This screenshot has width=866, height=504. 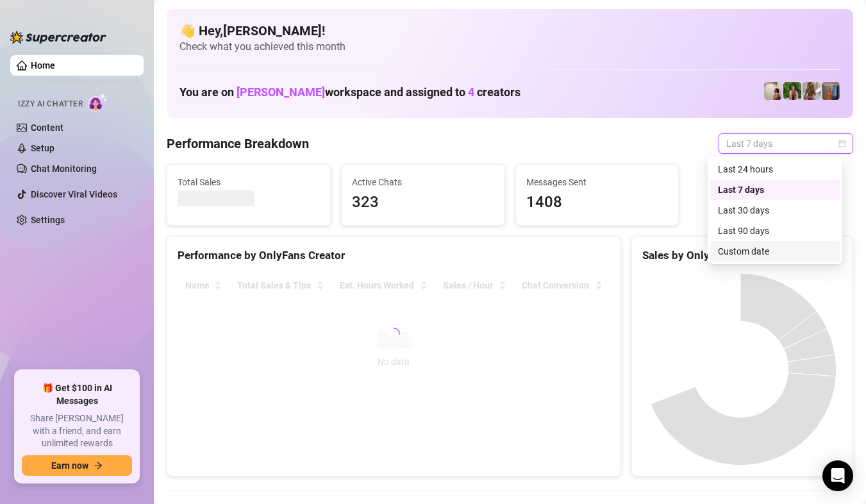 What do you see at coordinates (63, 168) in the screenshot?
I see `a: Chat Monitoring` at bounding box center [63, 168].